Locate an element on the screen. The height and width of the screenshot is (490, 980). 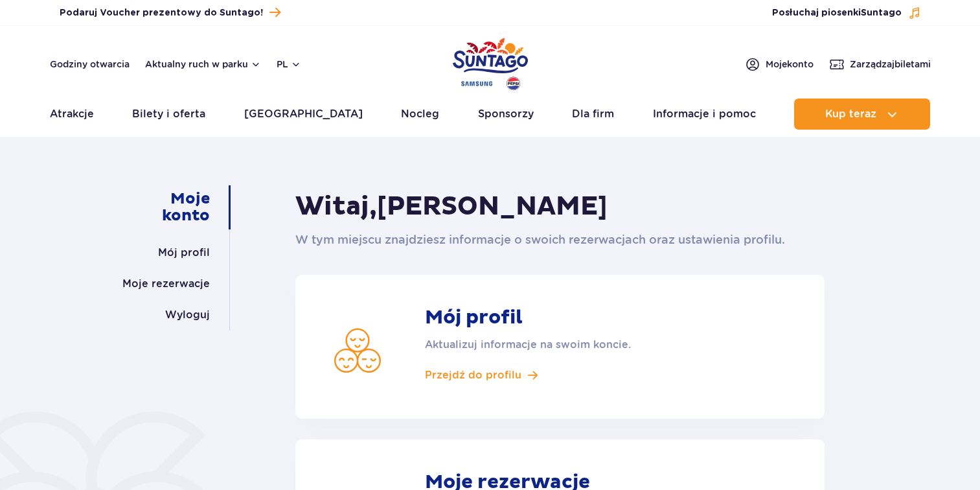
a: Moje rezerwacje is located at coordinates (166, 284).